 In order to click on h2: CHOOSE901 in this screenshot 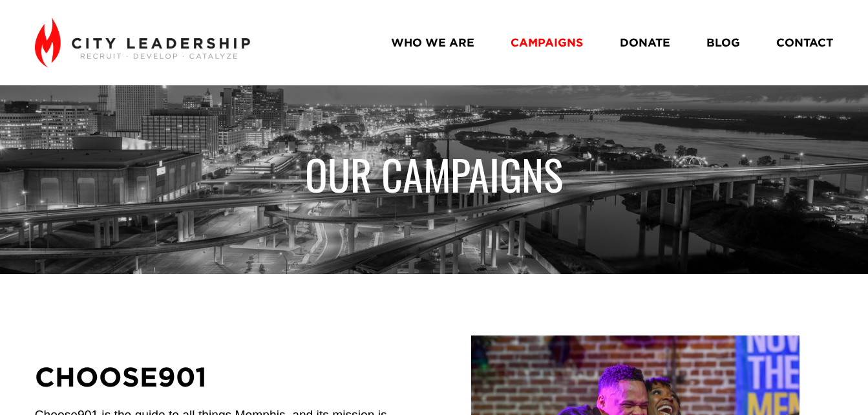, I will do `click(216, 376)`.